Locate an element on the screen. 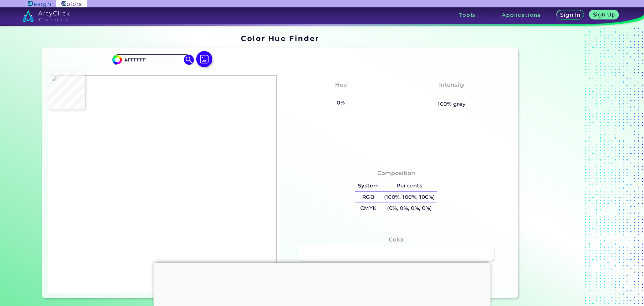 This screenshot has width=644, height=306. h5: Sign Up is located at coordinates (604, 15).